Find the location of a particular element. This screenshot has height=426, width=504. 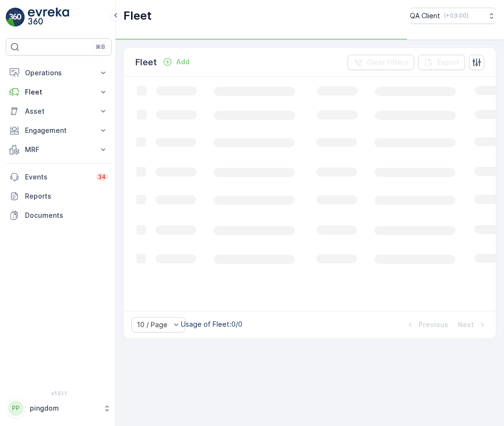

p: Engagement is located at coordinates (58, 131).